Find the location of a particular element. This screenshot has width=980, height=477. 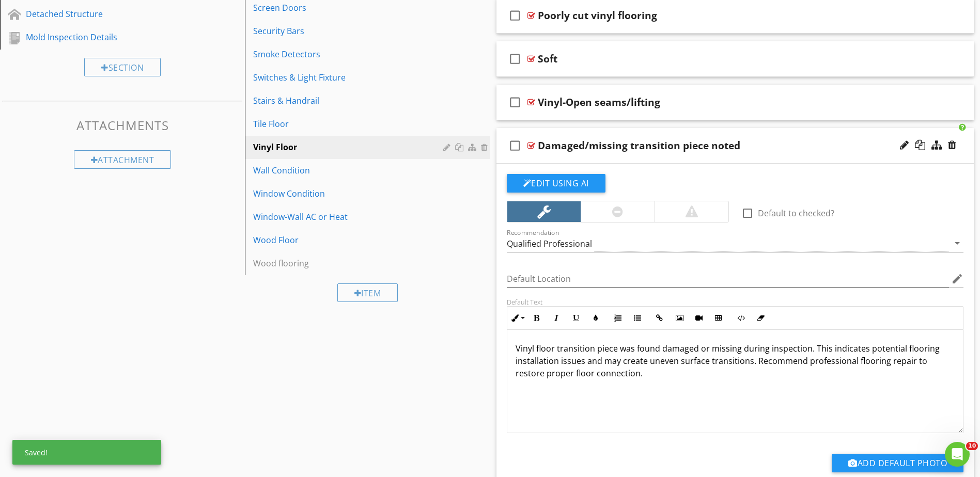

div: Security Bars is located at coordinates (349, 31).